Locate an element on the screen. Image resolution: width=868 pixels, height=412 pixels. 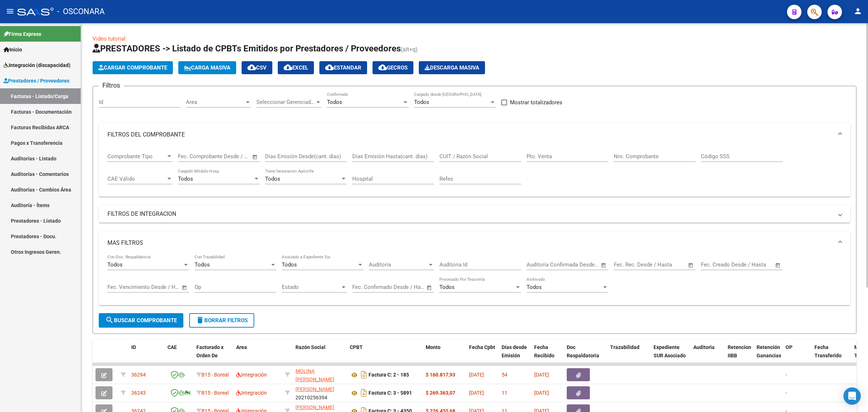
span: 11 is located at coordinates (505, 392).